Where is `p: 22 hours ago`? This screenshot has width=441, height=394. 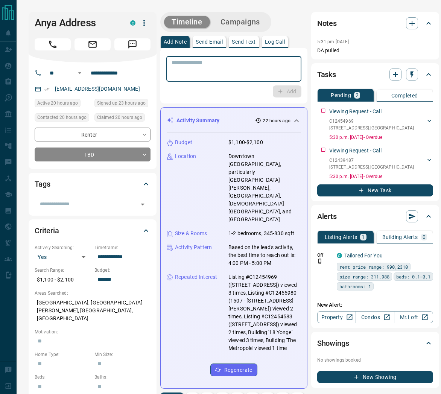 p: 22 hours ago is located at coordinates (276, 121).